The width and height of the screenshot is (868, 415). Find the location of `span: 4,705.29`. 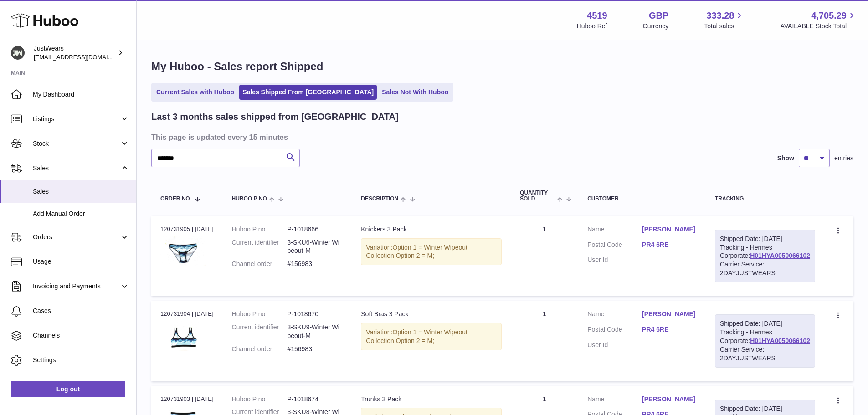

span: 4,705.29 is located at coordinates (829, 16).